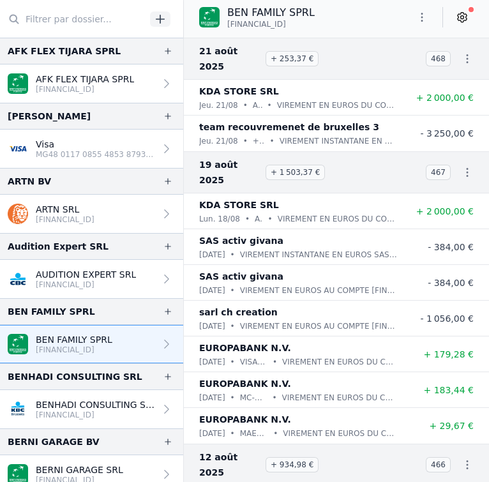 This screenshot has width=489, height=482. I want to click on p: +++ 900 / 7502 / 59346 +++, so click(259, 141).